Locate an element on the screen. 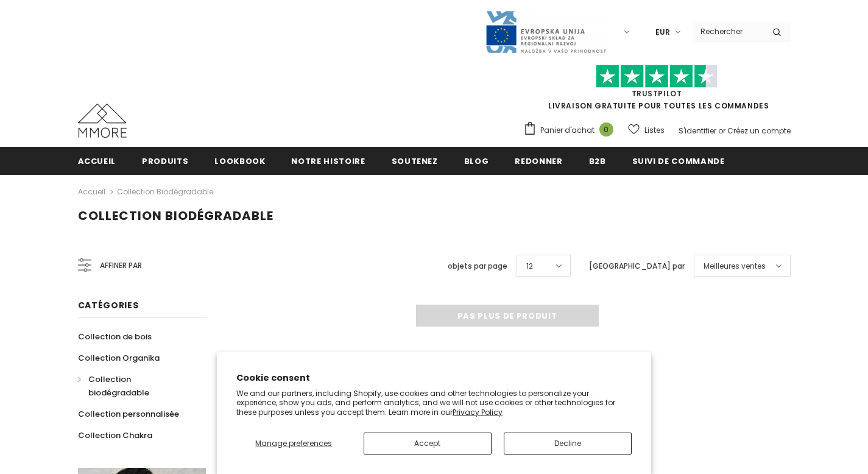 The width and height of the screenshot is (868, 474). a: Collection Organika is located at coordinates (119, 358).